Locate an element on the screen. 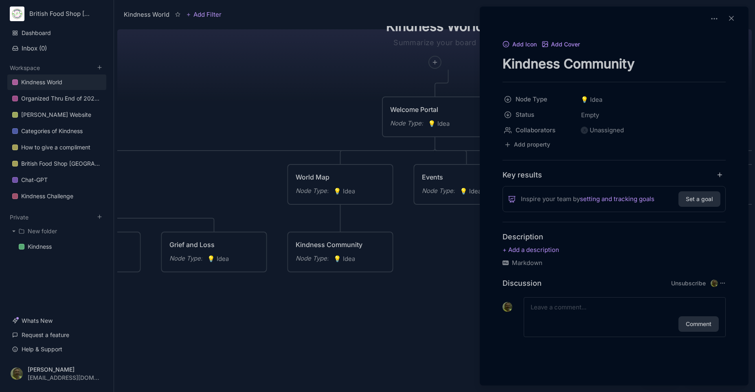 The image size is (755, 392). a: setting and tracking goals is located at coordinates (617, 199).